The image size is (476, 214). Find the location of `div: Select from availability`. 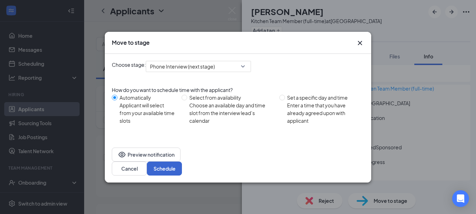

div: Select from availability is located at coordinates (231, 98).